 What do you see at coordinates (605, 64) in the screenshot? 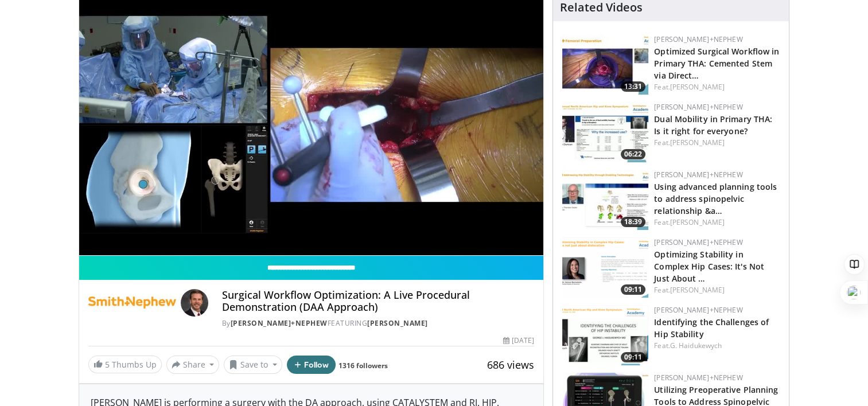
I see `a: 13:31` at bounding box center [605, 64].